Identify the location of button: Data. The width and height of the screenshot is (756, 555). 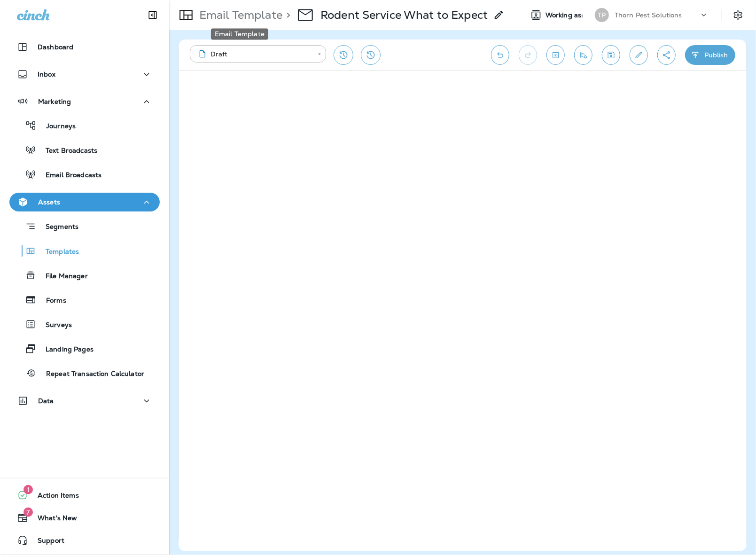
(84, 401).